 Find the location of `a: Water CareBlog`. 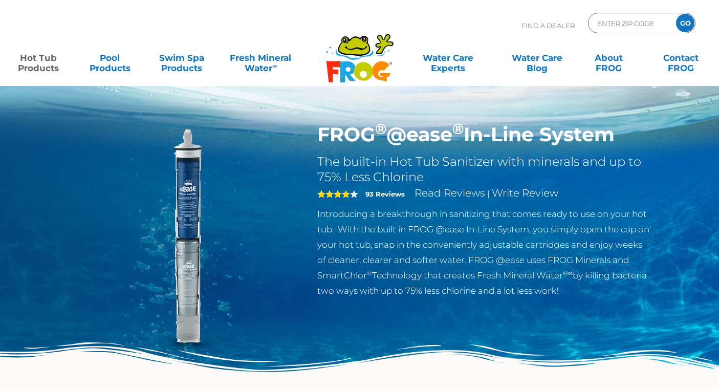

a: Water CareBlog is located at coordinates (537, 58).